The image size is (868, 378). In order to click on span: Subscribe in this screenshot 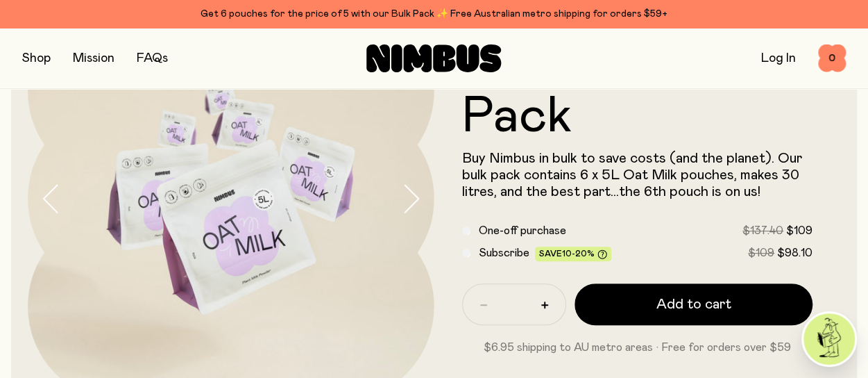, I will do `click(503, 253)`.